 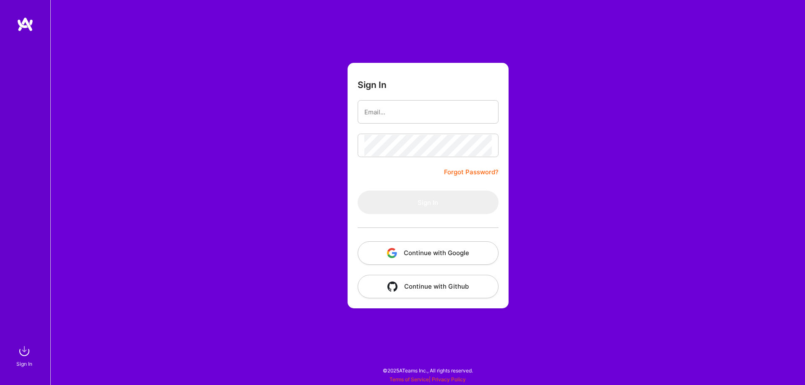 What do you see at coordinates (428, 253) in the screenshot?
I see `button: Continue with Google` at bounding box center [428, 253].